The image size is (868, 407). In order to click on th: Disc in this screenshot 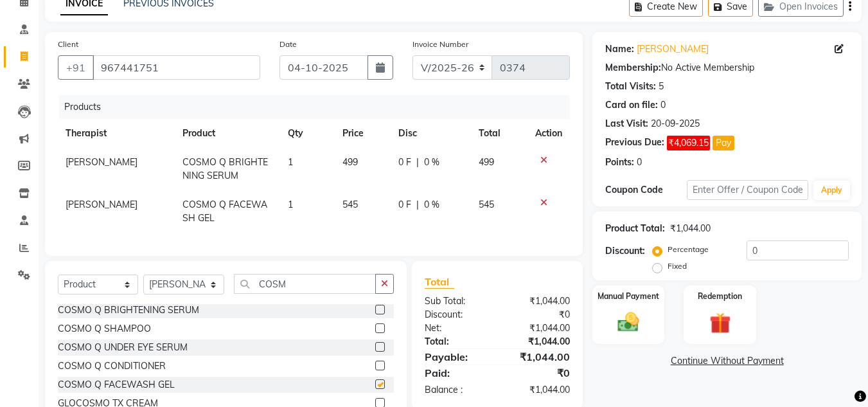, I will do `click(431, 133)`.